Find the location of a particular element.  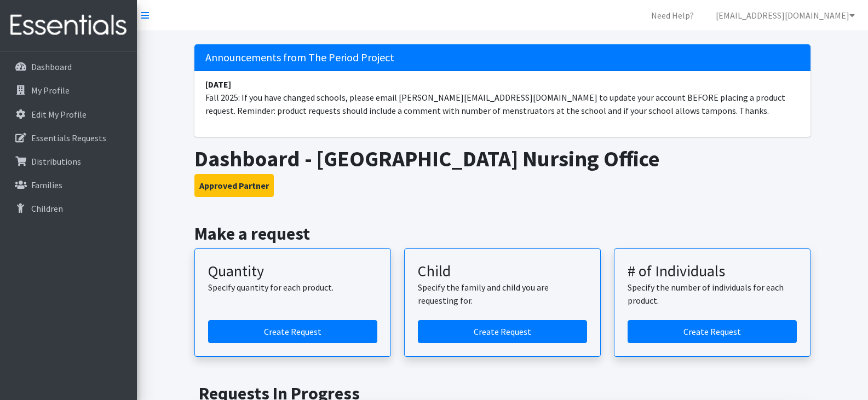

p: Dashboard is located at coordinates (51, 67).